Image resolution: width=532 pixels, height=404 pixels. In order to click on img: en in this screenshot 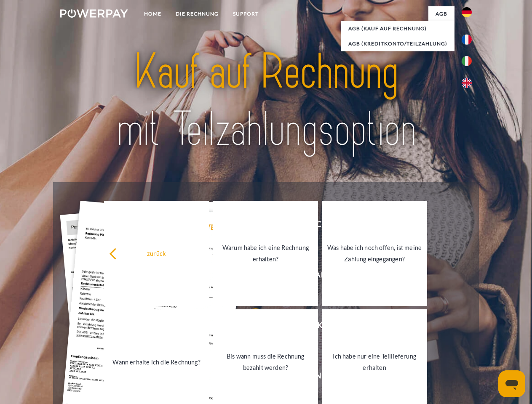, I will do `click(466, 83)`.